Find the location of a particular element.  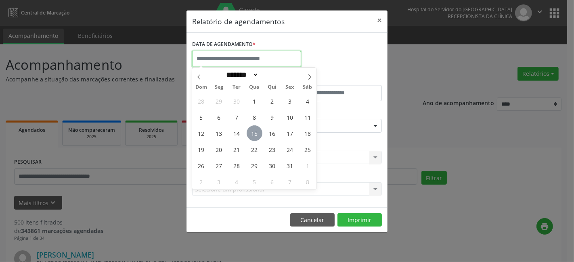

span: Outubro 19, 2025 is located at coordinates (201, 149).